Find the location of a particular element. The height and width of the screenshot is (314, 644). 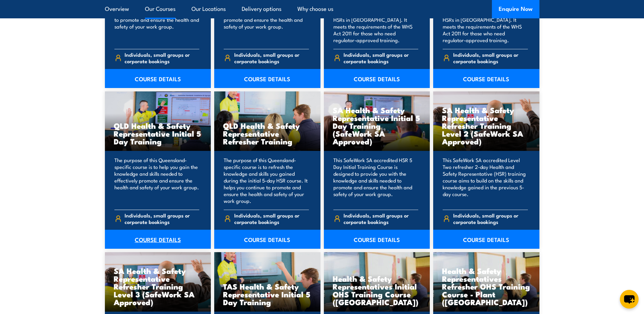

p: The purpose of this Queensland-specific course is to refresh the knowledge and skills you gained ... is located at coordinates (266, 181).